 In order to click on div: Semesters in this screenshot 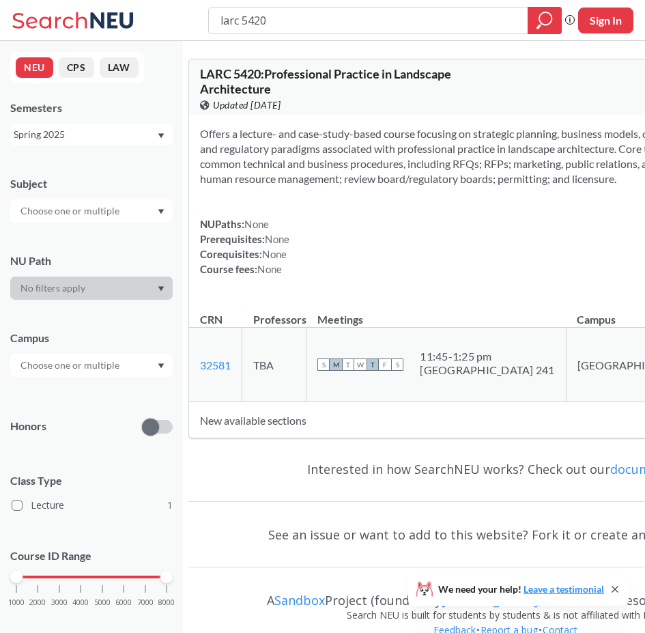, I will do `click(91, 108)`.